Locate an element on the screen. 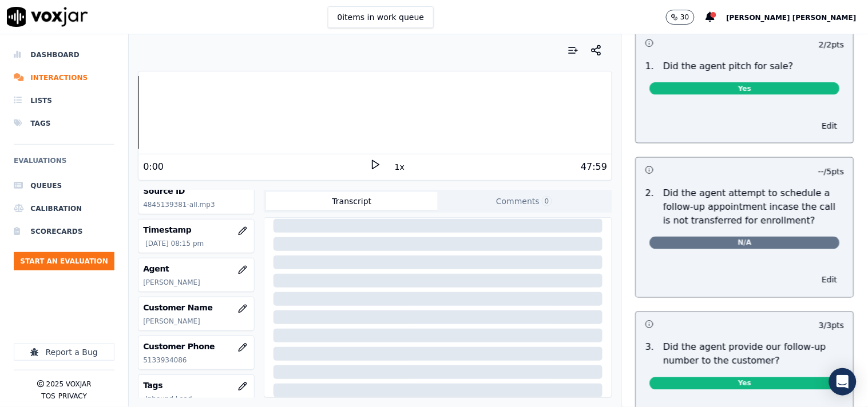 This screenshot has width=868, height=407. a: Dashboard is located at coordinates (64, 55).